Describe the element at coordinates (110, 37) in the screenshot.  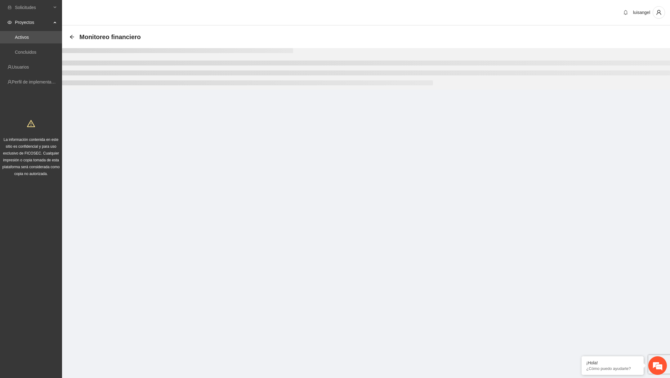
I see `span: Monitoreo financiero` at that location.